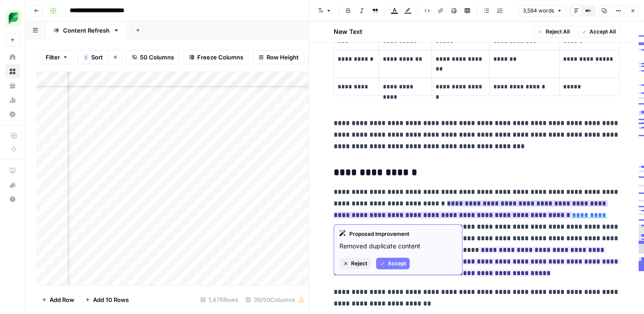  Describe the element at coordinates (557, 31) in the screenshot. I see `span: Reject All` at that location.